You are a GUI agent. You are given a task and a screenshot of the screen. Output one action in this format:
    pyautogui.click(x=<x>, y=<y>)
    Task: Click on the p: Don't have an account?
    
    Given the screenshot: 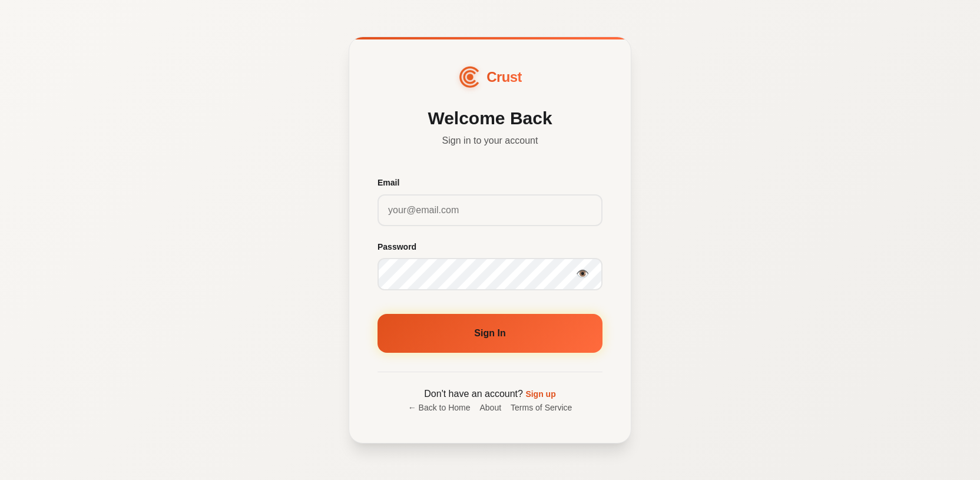 What is the action you would take?
    pyautogui.click(x=490, y=394)
    